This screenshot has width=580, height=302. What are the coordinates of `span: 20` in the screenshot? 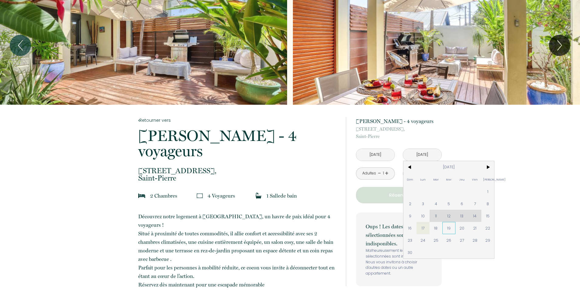 It's located at (462, 228).